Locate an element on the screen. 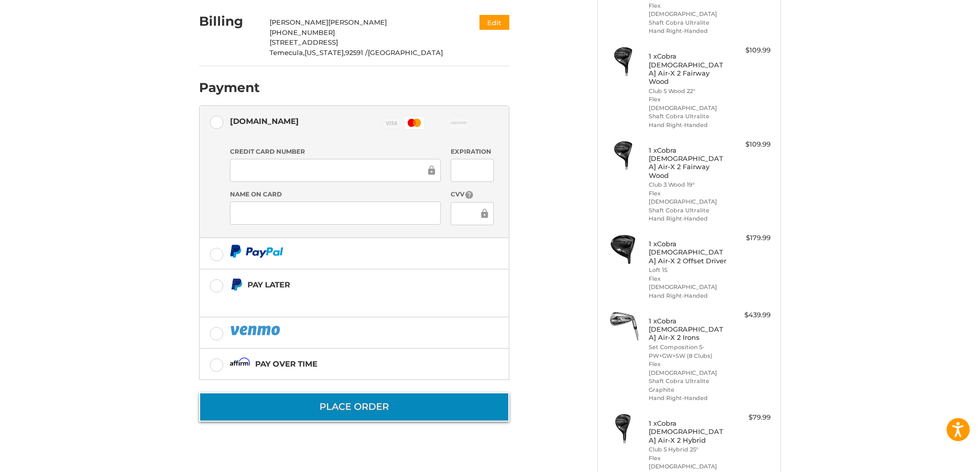 The height and width of the screenshot is (472, 980). label: Expiration is located at coordinates (471, 151).